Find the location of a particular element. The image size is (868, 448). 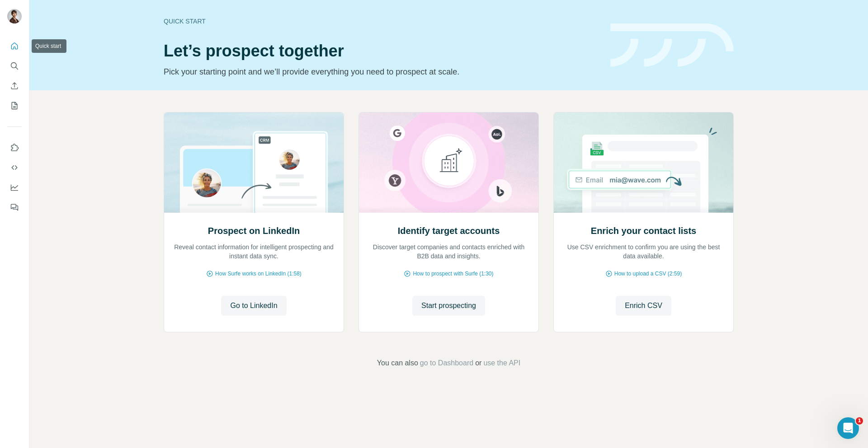

img: banner is located at coordinates (672, 46).